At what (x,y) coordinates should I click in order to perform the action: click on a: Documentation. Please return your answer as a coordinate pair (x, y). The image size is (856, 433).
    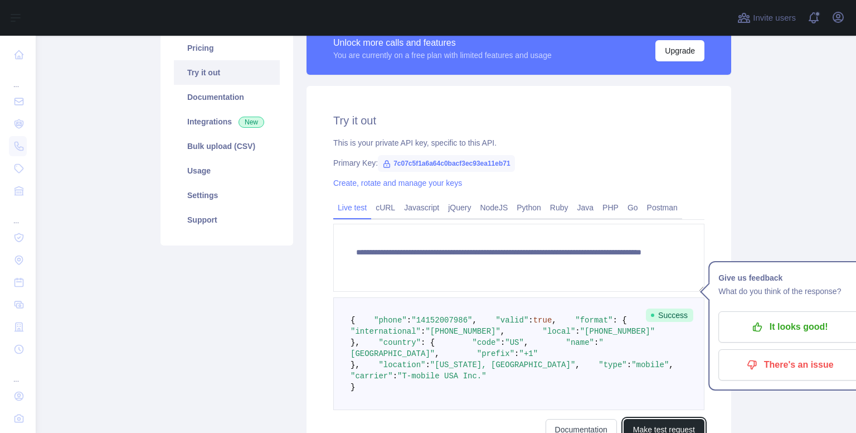
    Looking at the image, I should click on (227, 97).